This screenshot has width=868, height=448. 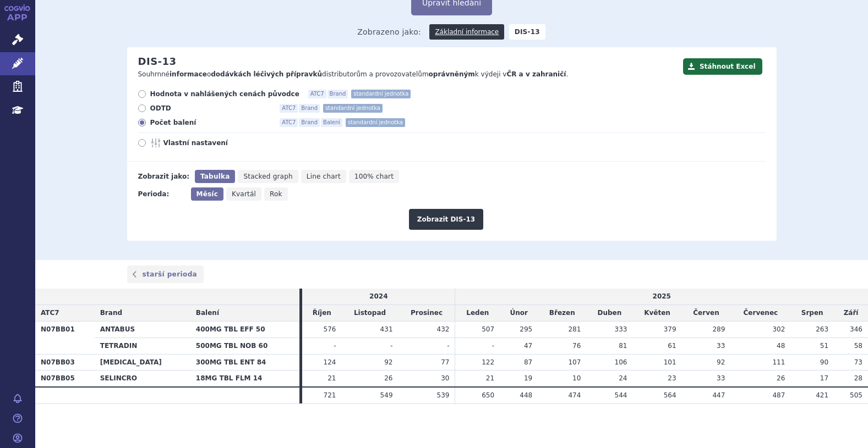 What do you see at coordinates (670, 396) in the screenshot?
I see `span: 564` at bounding box center [670, 396].